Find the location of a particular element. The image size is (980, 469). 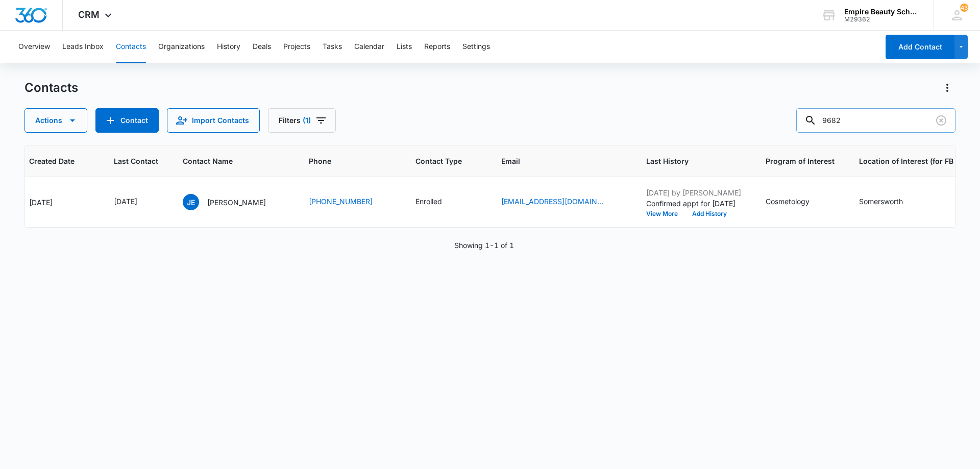

div: Phone - (603) 416-9682 - Select to Edit Field is located at coordinates (350, 202).